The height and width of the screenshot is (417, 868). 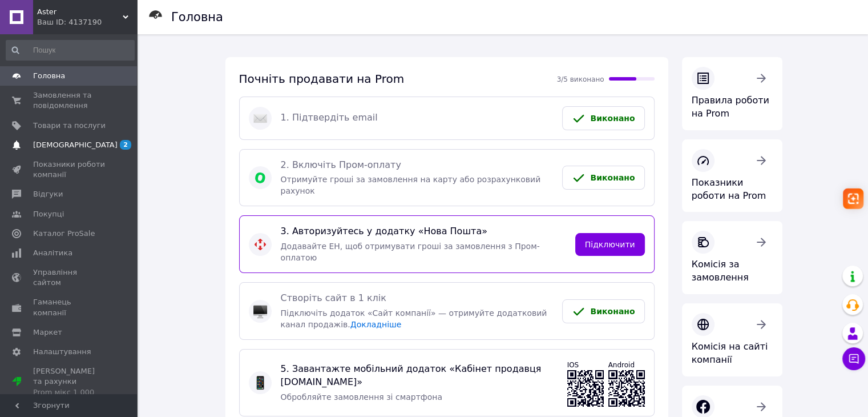 What do you see at coordinates (610, 245) in the screenshot?
I see `a: Підключити` at bounding box center [610, 245].